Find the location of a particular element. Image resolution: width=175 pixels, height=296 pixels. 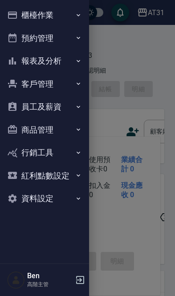

button: 櫃檯作業 is located at coordinates (45, 15).